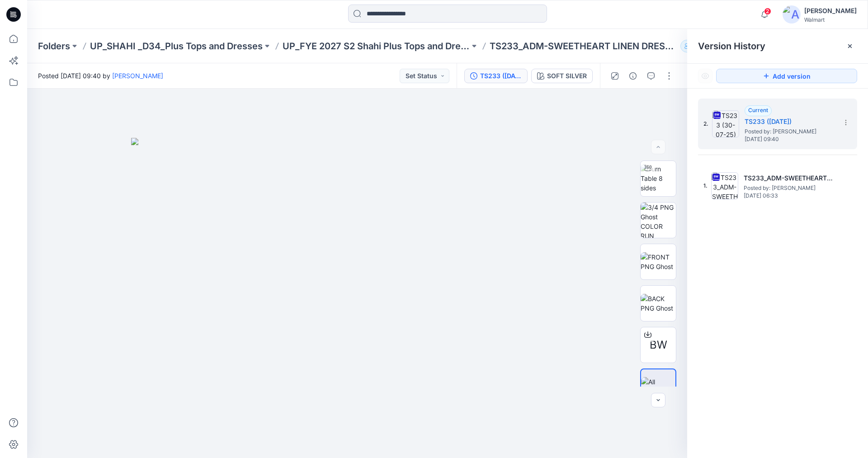 The width and height of the screenshot is (868, 458). What do you see at coordinates (725, 124) in the screenshot?
I see `img: TS233 (30-07-25)` at bounding box center [725, 124].